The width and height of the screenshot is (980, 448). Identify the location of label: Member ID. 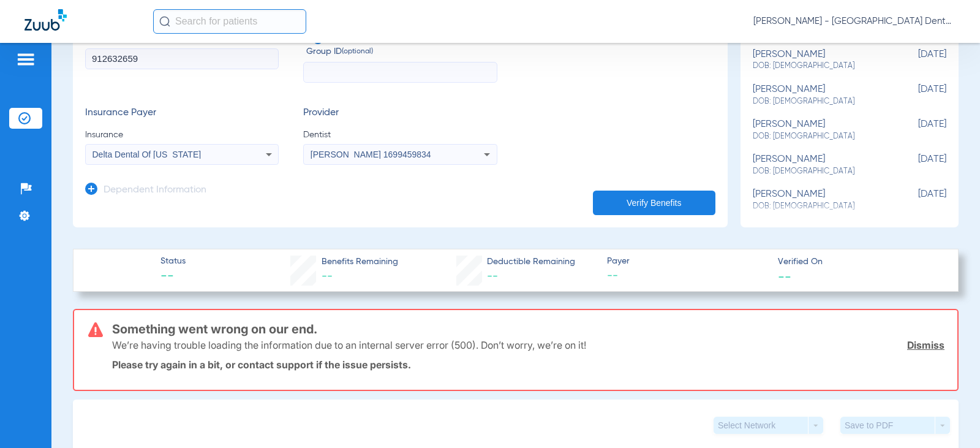
(182, 58).